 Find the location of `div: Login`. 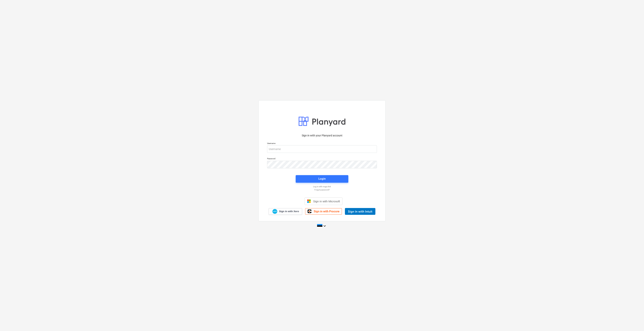

div: Login is located at coordinates (322, 179).